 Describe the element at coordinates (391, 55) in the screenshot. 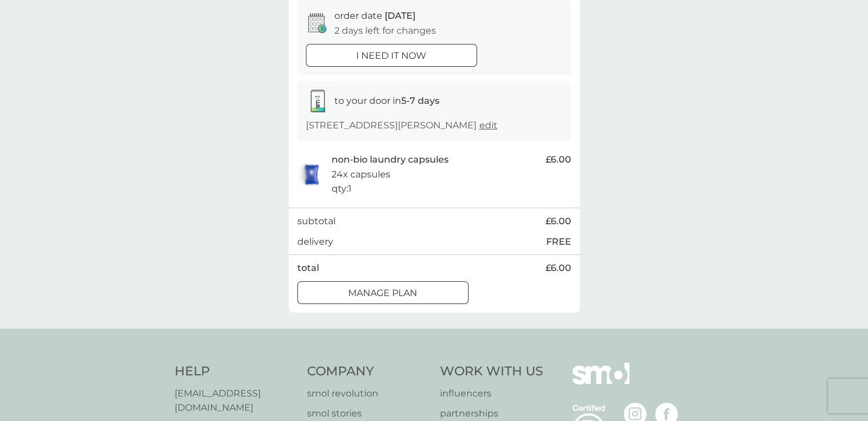

I see `p: i need it now` at that location.